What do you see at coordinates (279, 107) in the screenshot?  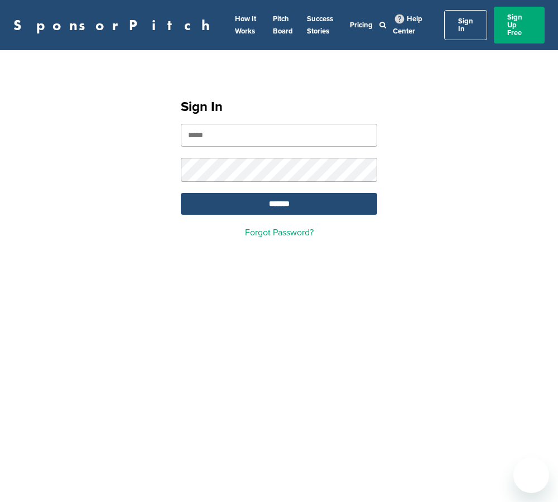 I see `h1: Sign In` at bounding box center [279, 107].